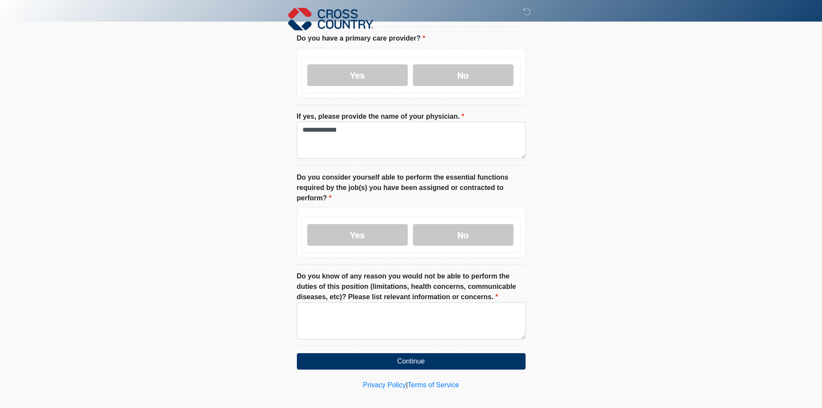  I want to click on button: Continue, so click(411, 361).